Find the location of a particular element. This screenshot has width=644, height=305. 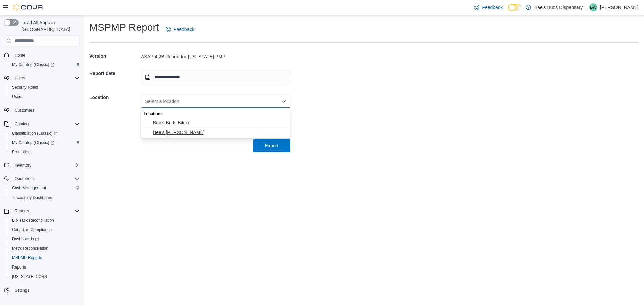

p: Bee's Buds Dispensary is located at coordinates (559, 7).